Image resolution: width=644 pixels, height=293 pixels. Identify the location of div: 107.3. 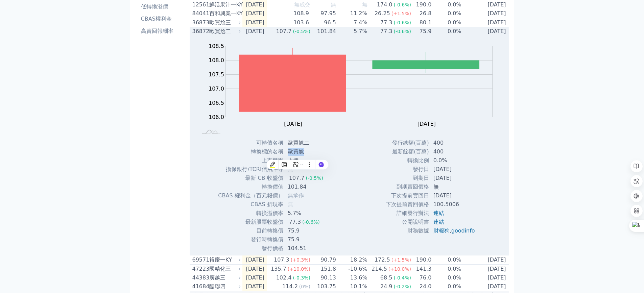
(282, 260).